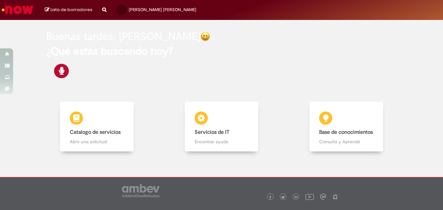  Describe the element at coordinates (97, 127) in the screenshot. I see `a: Catalogo de servicios Abrir una solicitud` at that location.